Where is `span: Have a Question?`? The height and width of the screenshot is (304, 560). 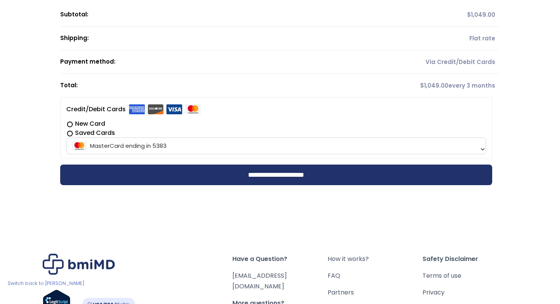 span: Have a Question? is located at coordinates (280, 259).